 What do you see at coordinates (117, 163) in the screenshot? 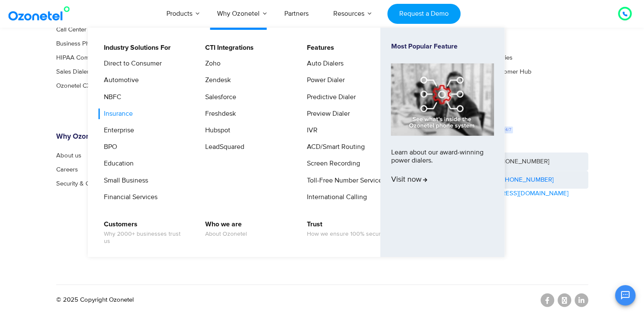
I see `a: Education` at bounding box center [117, 163].